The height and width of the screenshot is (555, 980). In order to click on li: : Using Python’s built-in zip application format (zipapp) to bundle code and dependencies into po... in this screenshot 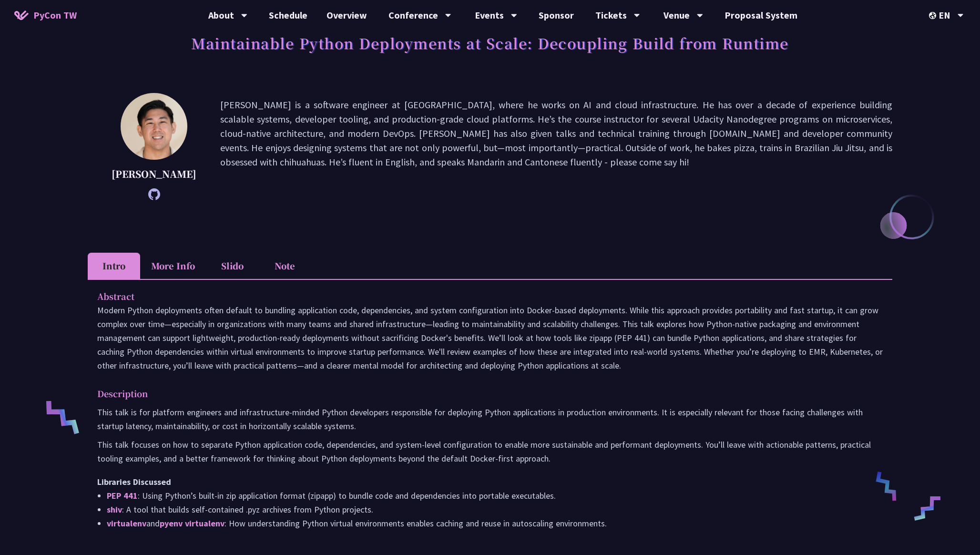, I will do `click(494, 496)`.